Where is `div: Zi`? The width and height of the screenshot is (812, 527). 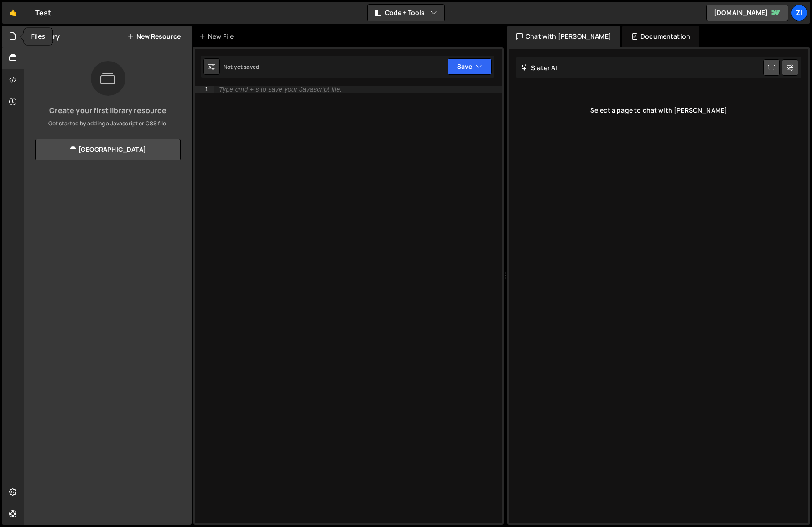
div: Zi is located at coordinates (800, 12).